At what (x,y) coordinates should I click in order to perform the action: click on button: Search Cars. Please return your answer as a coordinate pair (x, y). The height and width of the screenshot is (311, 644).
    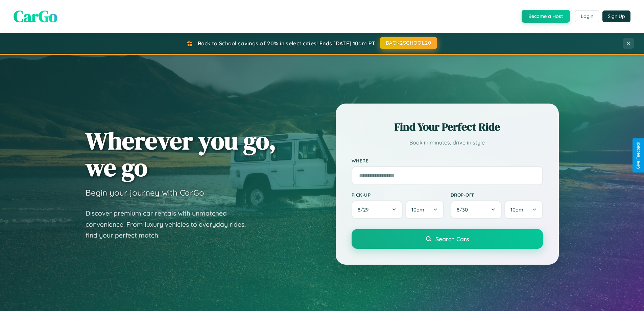
    Looking at the image, I should click on (447, 239).